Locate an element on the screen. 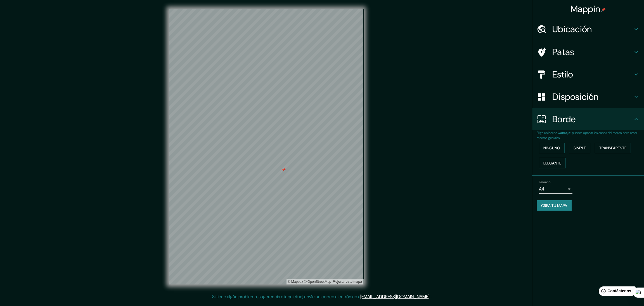 The width and height of the screenshot is (644, 306). button: Transparente is located at coordinates (613, 148).